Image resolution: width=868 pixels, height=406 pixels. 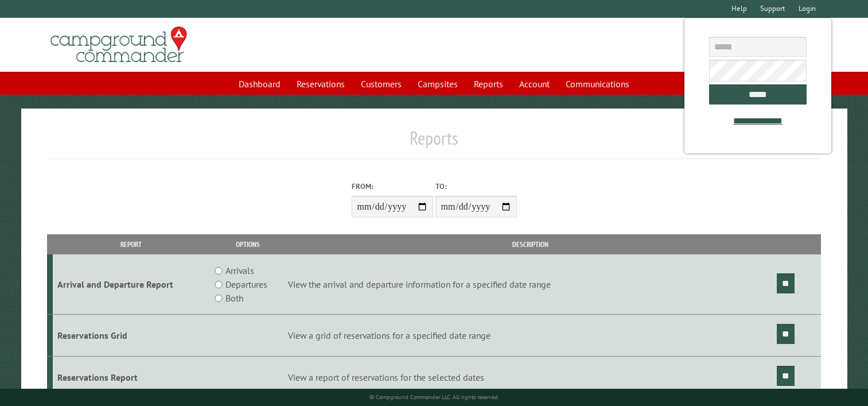 I want to click on td: Reservations Grid, so click(x=131, y=335).